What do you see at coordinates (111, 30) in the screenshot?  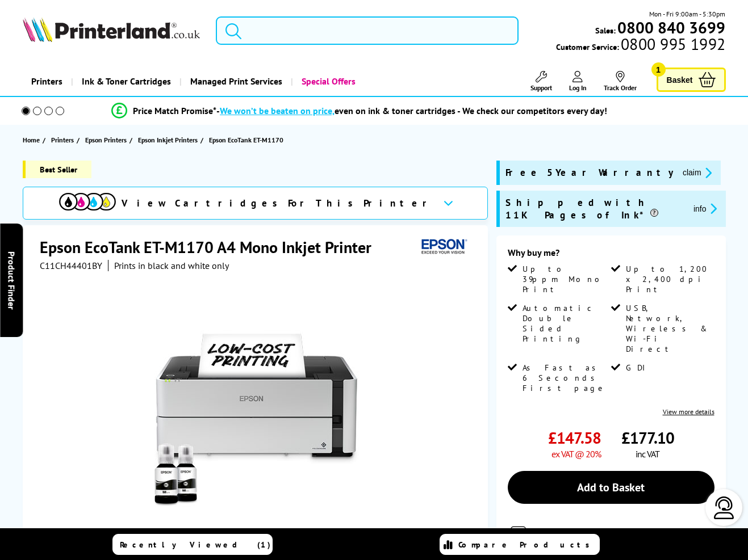 I see `img: Printerland Logo` at bounding box center [111, 30].